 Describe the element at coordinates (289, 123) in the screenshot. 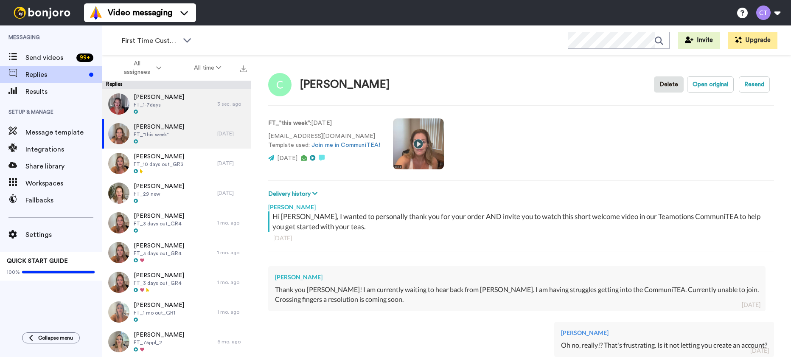

I see `strong: FT_"this week"` at that location.